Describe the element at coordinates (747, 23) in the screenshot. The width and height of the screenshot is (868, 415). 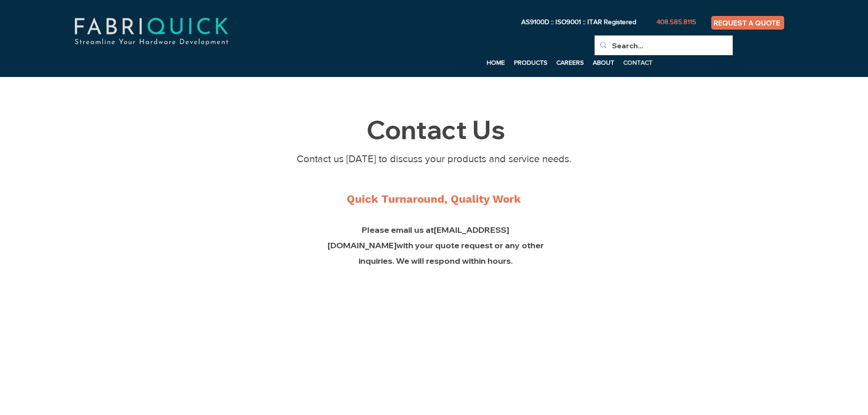
I see `span: REQUEST A QUOTE` at that location.